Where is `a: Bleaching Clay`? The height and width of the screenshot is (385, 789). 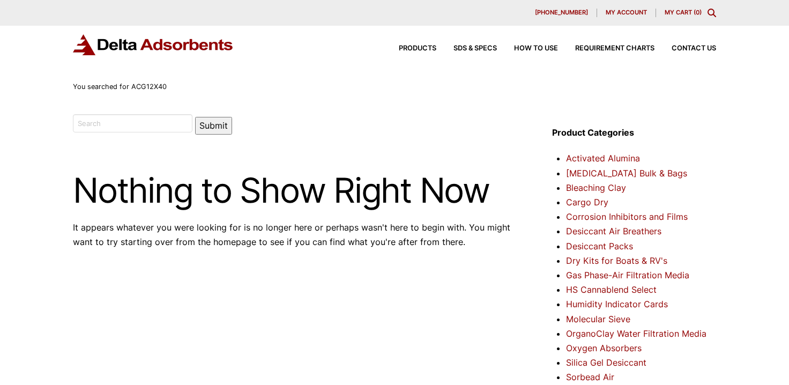 a: Bleaching Clay is located at coordinates (596, 188).